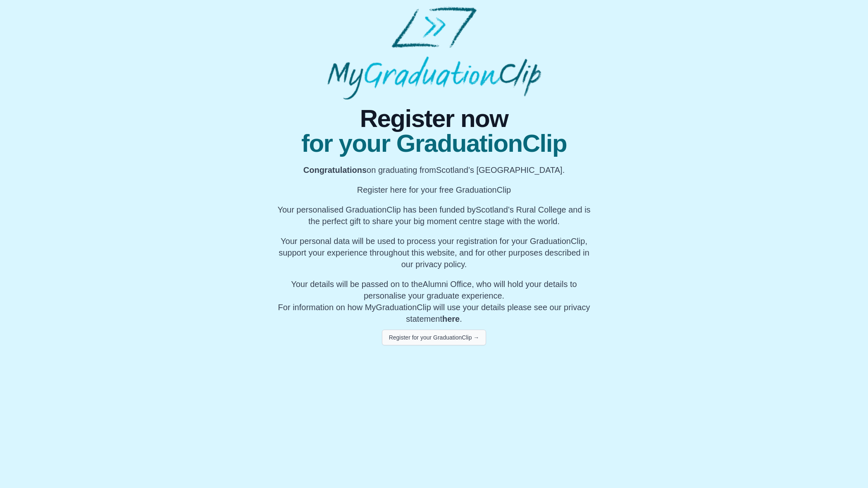 This screenshot has width=868, height=488. Describe the element at coordinates (451, 319) in the screenshot. I see `a: here` at that location.